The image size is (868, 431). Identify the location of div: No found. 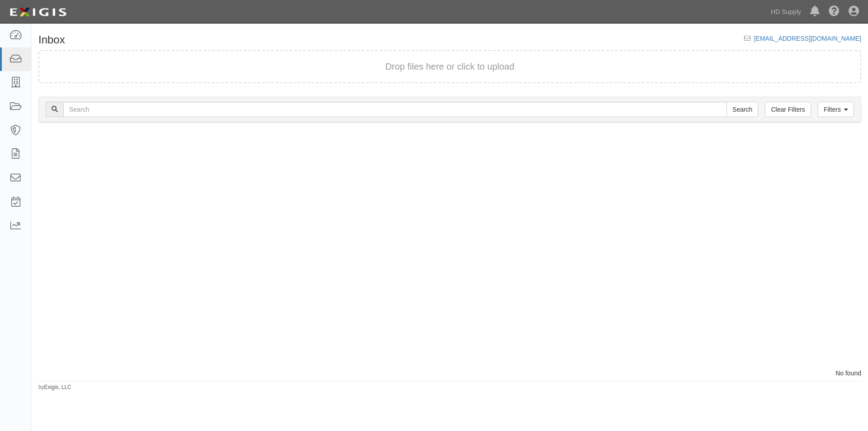
(450, 373).